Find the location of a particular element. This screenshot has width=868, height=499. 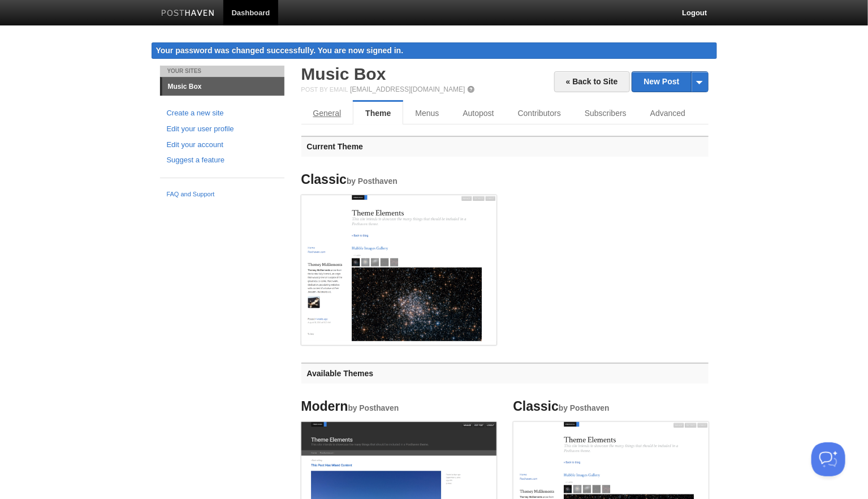

a: « Back to Site is located at coordinates (592, 81).